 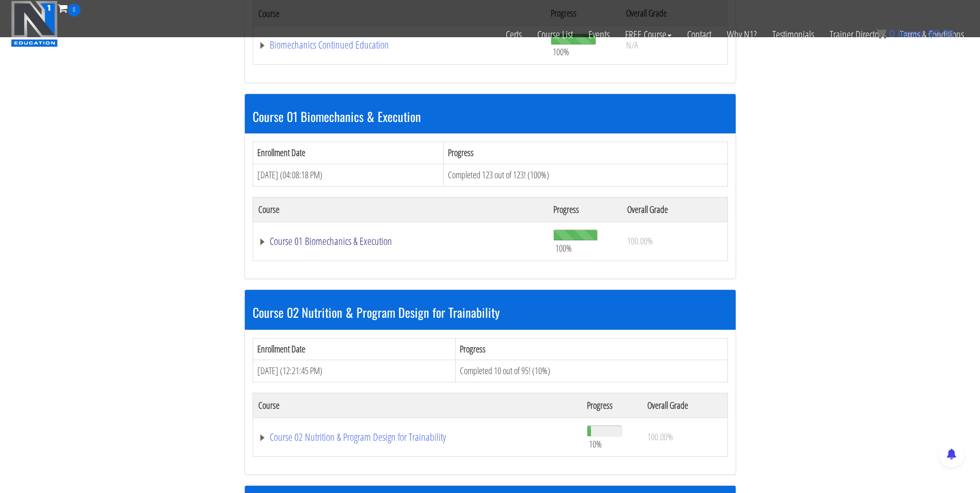 I want to click on a: Testimonials, so click(x=794, y=34).